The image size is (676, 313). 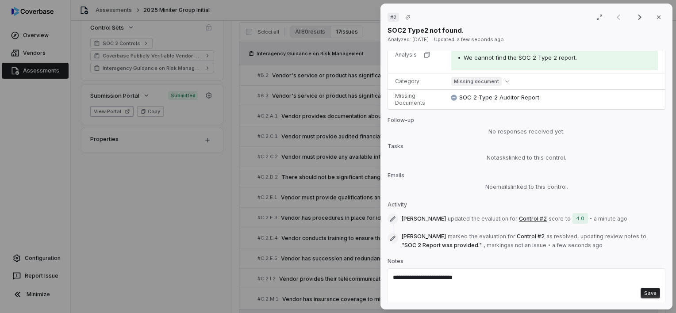 I want to click on p: Tasks, so click(x=527, y=148).